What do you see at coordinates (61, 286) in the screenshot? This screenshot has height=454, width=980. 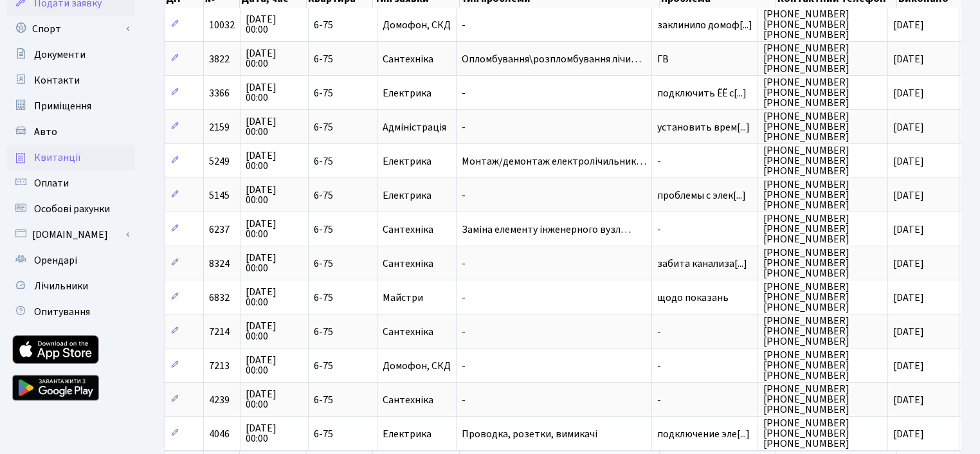 I see `span: Лічильники` at bounding box center [61, 286].